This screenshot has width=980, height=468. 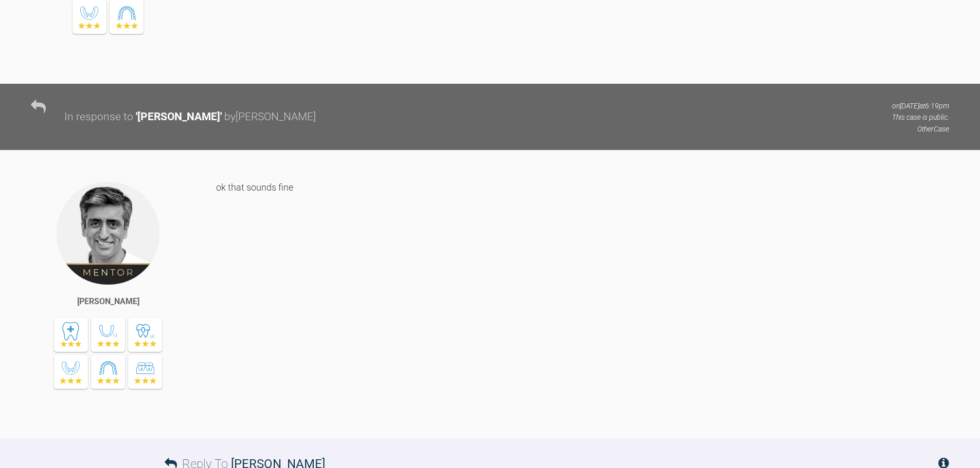 I want to click on p: Other Case, so click(x=920, y=129).